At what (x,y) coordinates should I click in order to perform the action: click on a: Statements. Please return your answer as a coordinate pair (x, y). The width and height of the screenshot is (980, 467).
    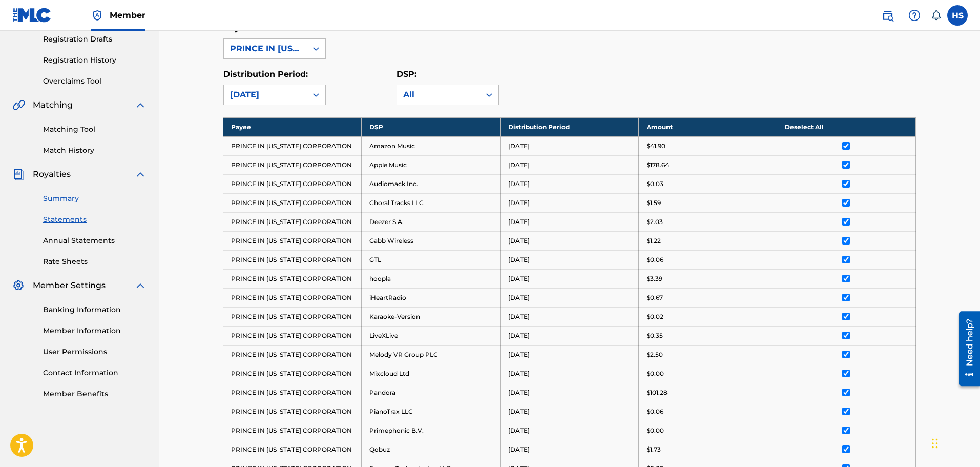
    Looking at the image, I should click on (95, 219).